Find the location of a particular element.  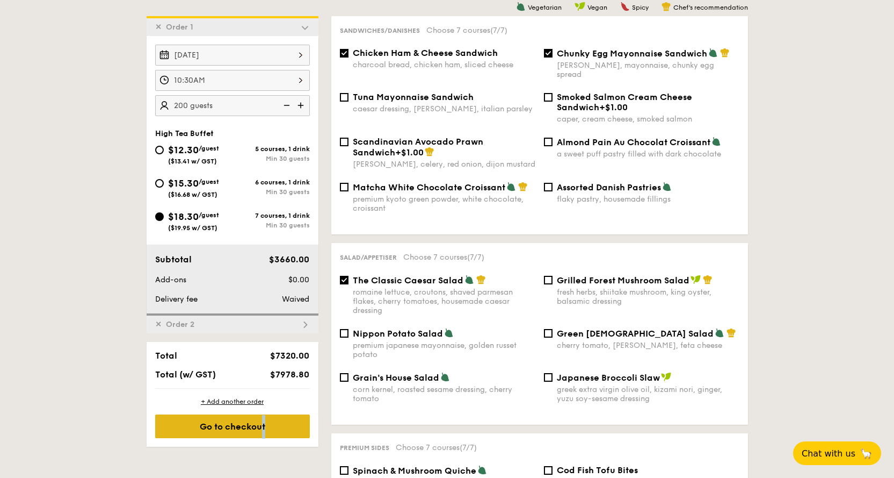

span: Total (w/ GST) is located at coordinates (185, 374).